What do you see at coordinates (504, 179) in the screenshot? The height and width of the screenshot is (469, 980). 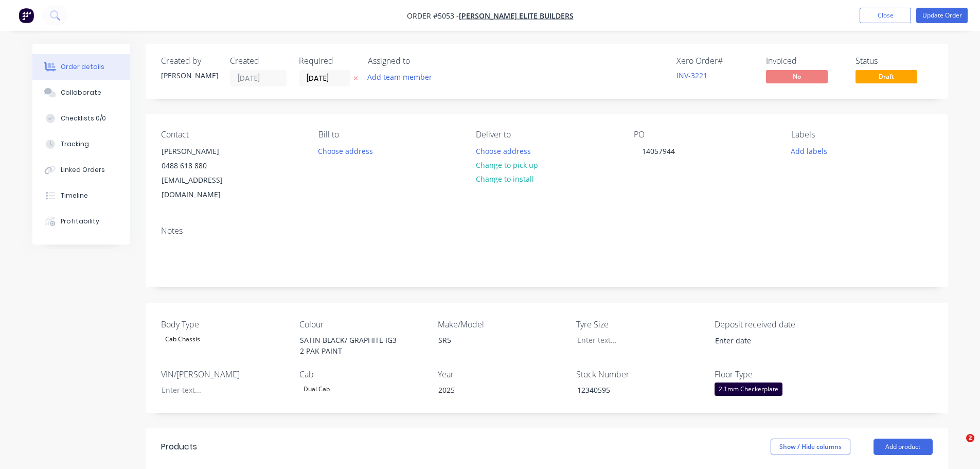 I see `button: Change to install` at bounding box center [504, 179].